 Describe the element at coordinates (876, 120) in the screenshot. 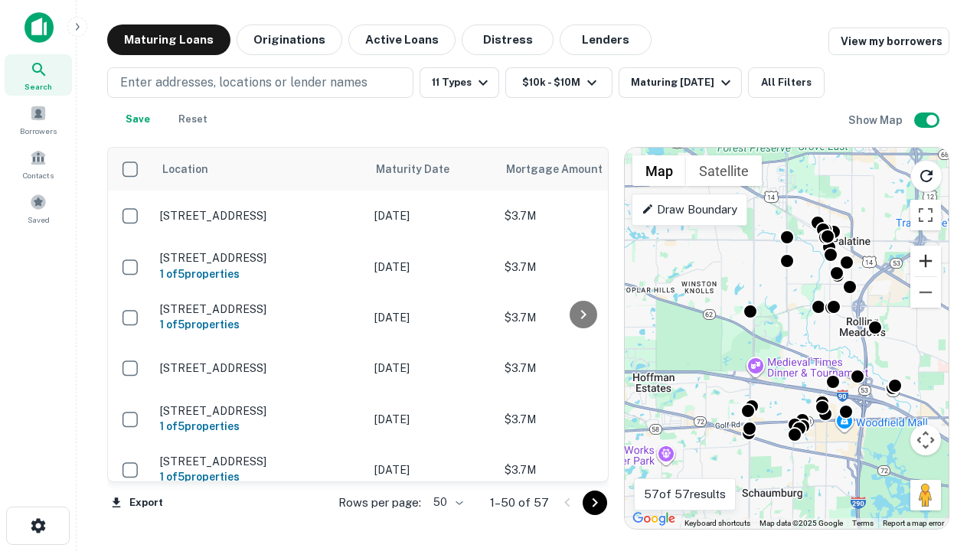

I see `h6: Show Map` at that location.